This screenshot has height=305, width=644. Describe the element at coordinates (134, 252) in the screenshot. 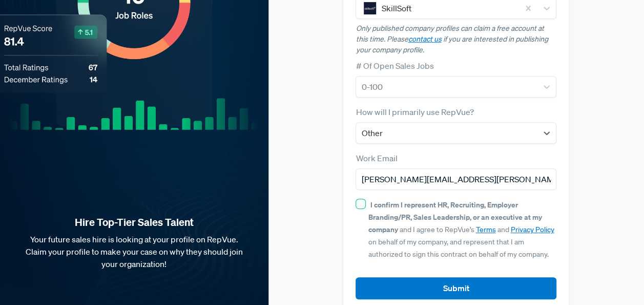

I see `p: Your future sales hire is looking at your profile on RepVue. Claim your profile to make your case...` at that location.